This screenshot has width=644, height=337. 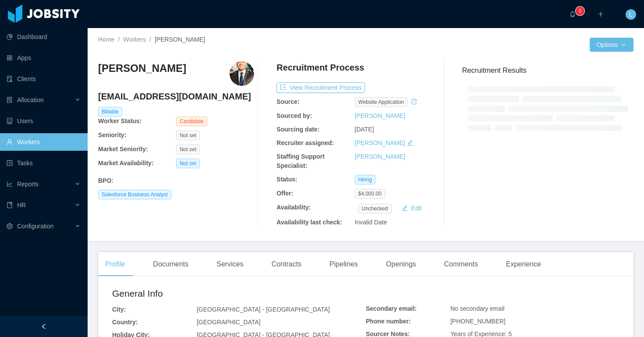 I want to click on i: icon: solution, so click(x=10, y=100).